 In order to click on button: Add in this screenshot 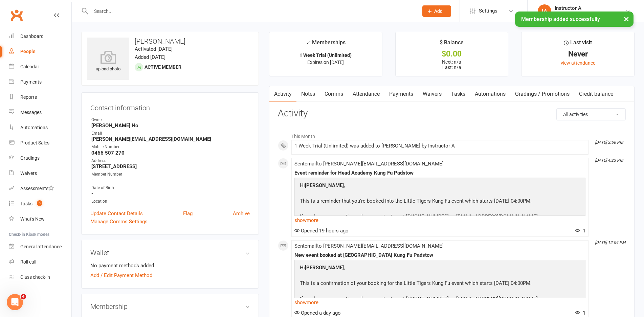, I will do `click(436, 11)`.